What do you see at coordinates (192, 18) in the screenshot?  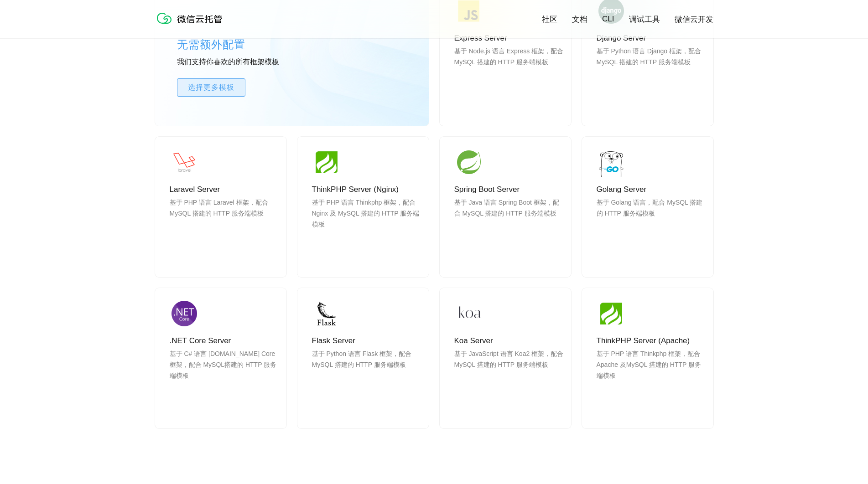 I see `img: 微信云托管` at bounding box center [192, 18].